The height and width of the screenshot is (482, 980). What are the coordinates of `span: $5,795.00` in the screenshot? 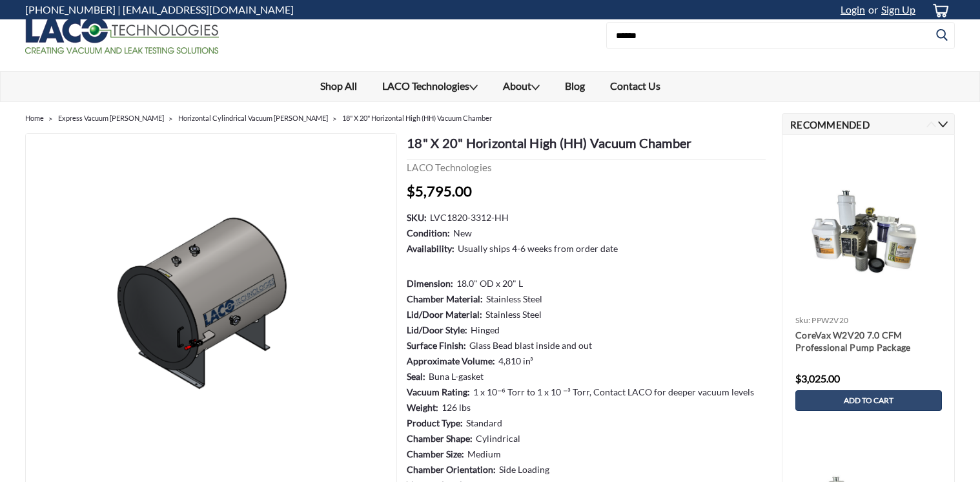 It's located at (439, 191).